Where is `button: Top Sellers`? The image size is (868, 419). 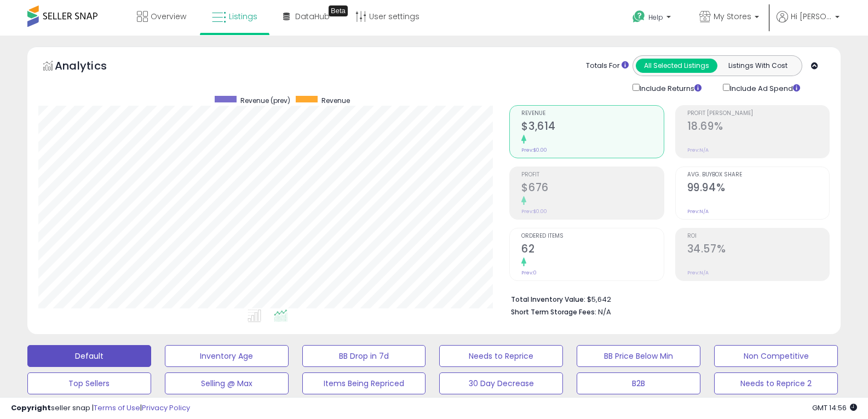 button: Top Sellers is located at coordinates (89, 383).